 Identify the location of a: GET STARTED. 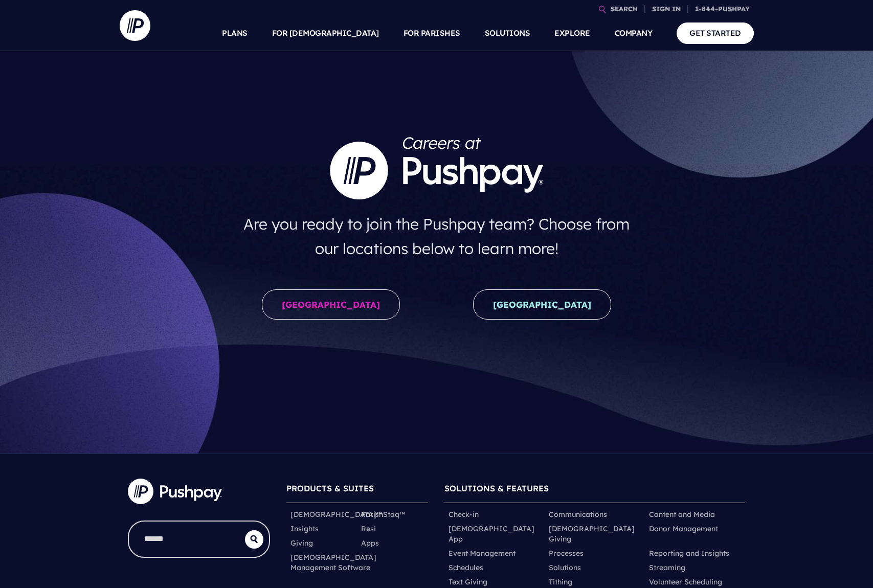
(715, 33).